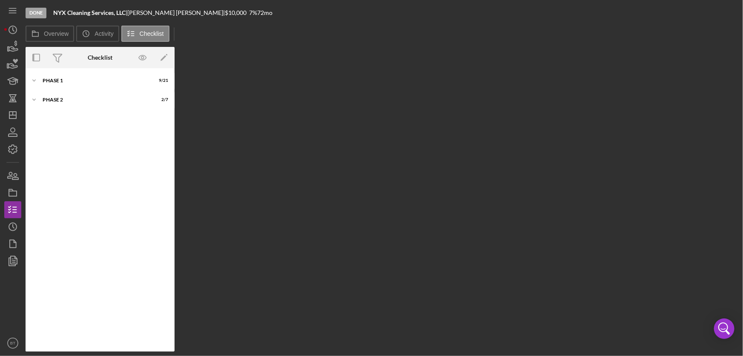 Image resolution: width=743 pixels, height=356 pixels. I want to click on button: Overview, so click(50, 34).